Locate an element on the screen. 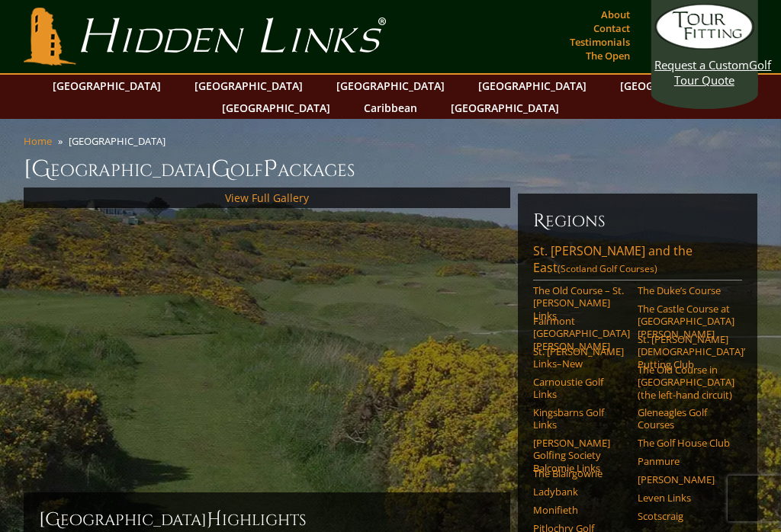  a: The Golf House Club is located at coordinates (685, 443).